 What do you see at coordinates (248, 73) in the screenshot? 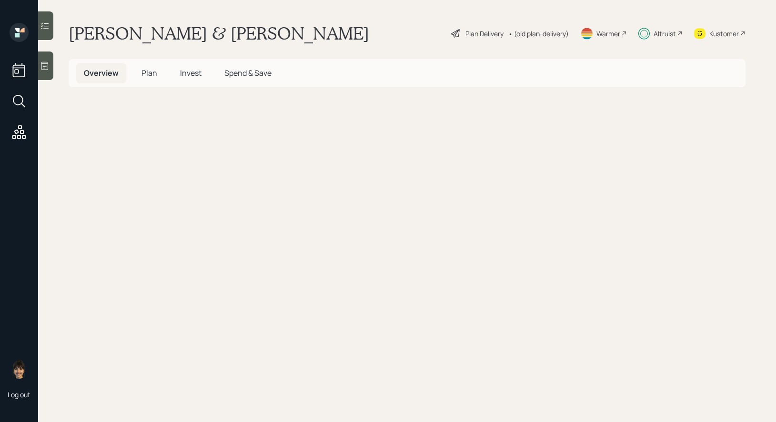
I see `span: Spend & Save` at bounding box center [248, 73].